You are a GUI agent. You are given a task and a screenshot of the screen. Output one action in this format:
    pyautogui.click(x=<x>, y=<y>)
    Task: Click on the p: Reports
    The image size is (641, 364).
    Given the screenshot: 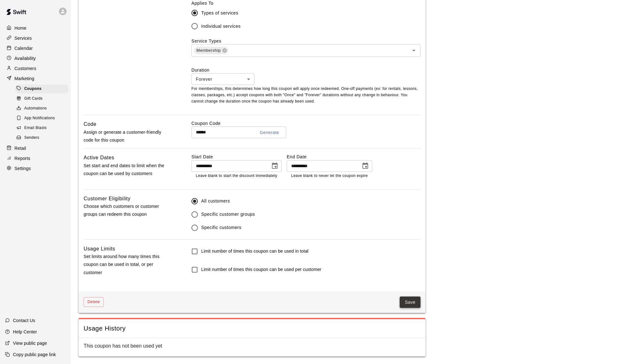 What is the action you would take?
    pyautogui.click(x=23, y=159)
    